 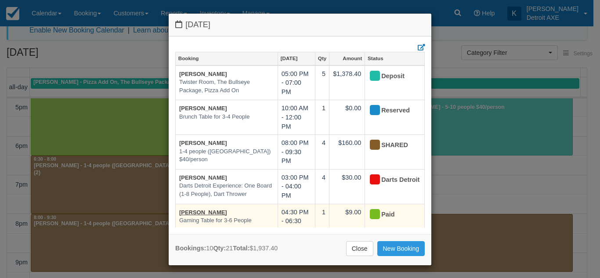 What do you see at coordinates (191, 248) in the screenshot?
I see `strong: Bookings:` at bounding box center [191, 248].